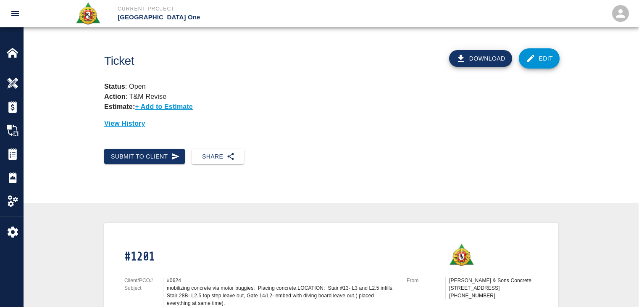 The height and width of the screenshot is (307, 639). What do you see at coordinates (218, 156) in the screenshot?
I see `button: Share` at bounding box center [218, 156].